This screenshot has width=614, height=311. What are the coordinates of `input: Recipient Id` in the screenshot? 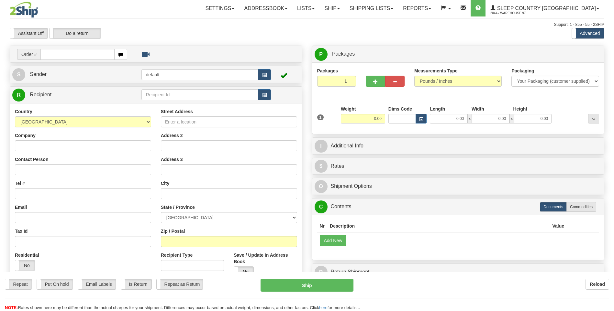 It's located at (200, 95).